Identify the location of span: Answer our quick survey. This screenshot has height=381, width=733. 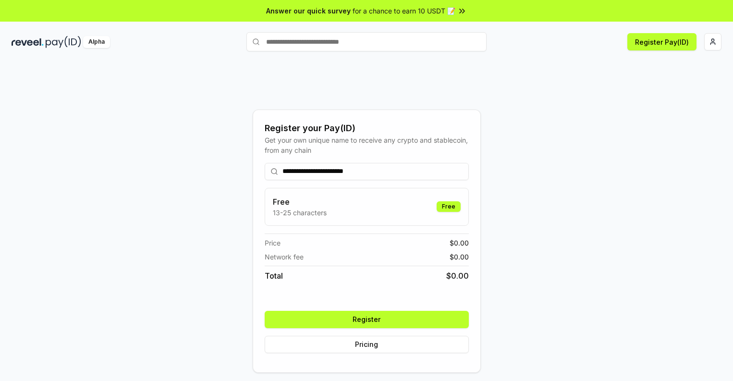
(309, 11).